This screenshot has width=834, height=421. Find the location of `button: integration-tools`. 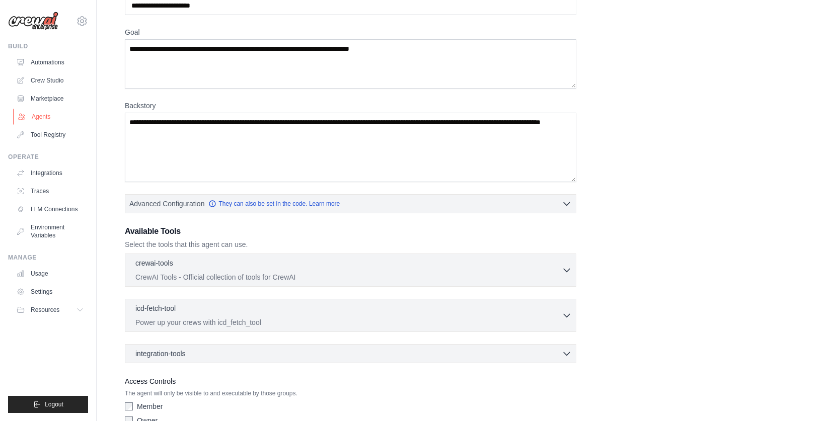

button: integration-tools is located at coordinates (350, 354).